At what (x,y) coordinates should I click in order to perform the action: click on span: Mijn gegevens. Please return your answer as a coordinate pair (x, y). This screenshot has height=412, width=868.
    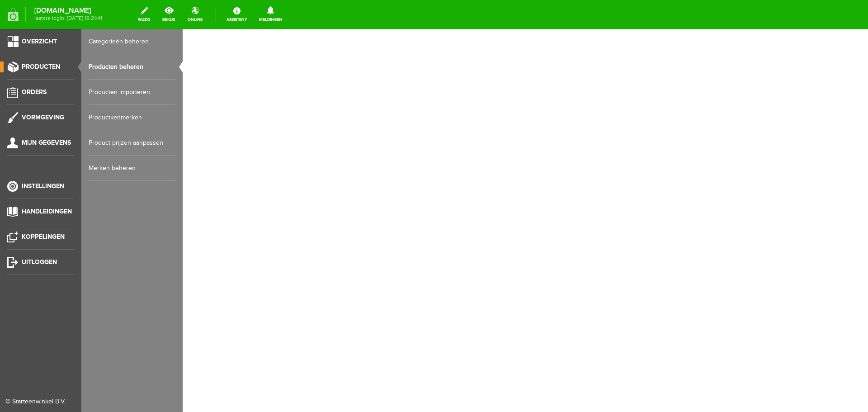
    Looking at the image, I should click on (46, 142).